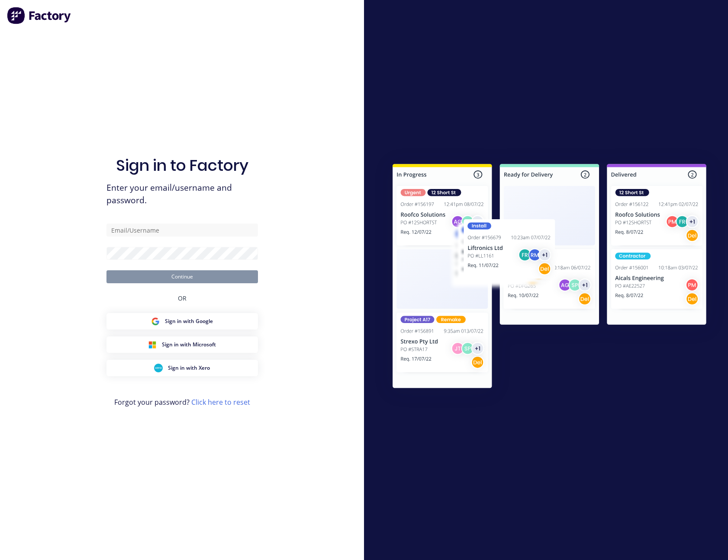 The height and width of the screenshot is (560, 728). What do you see at coordinates (188, 345) in the screenshot?
I see `span: Sign in with Microsoft` at bounding box center [188, 345].